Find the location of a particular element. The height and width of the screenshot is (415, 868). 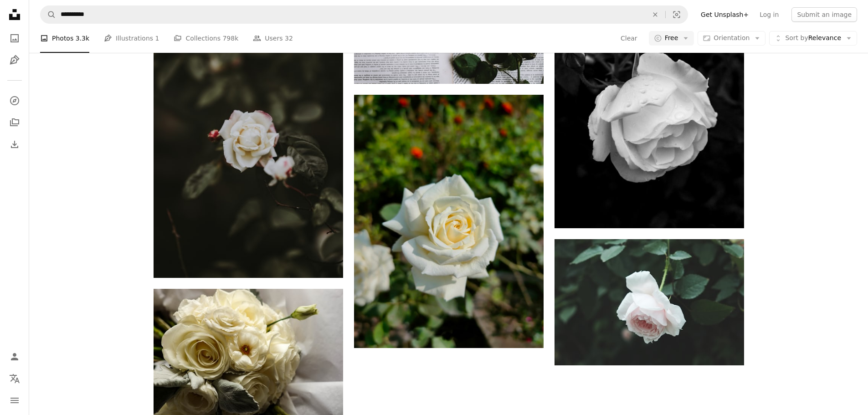

a: selective focus photo of white rose is located at coordinates (248, 135).